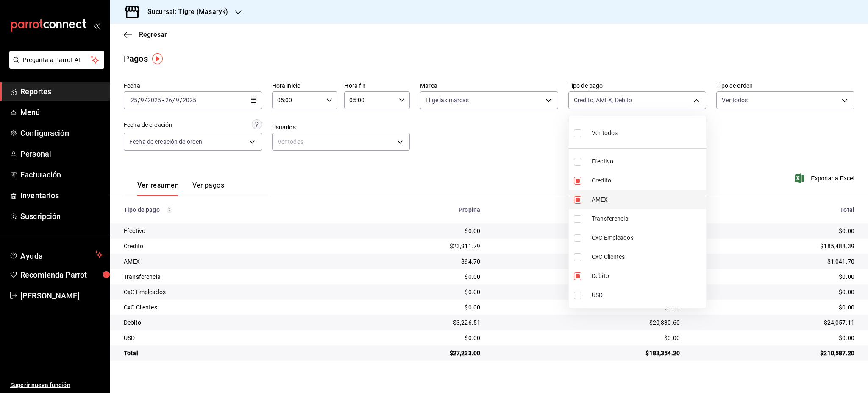 The image size is (868, 393). Describe the element at coordinates (157, 59) in the screenshot. I see `img: Tooltip marker` at that location.